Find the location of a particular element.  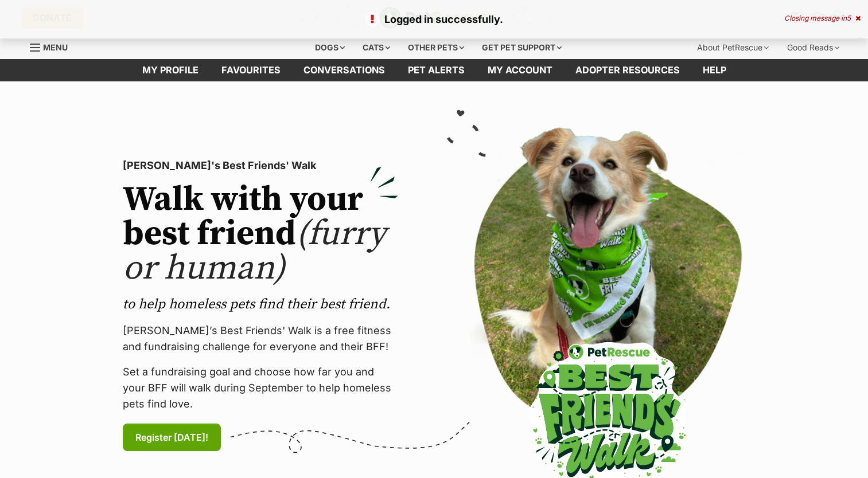

a: Favourites is located at coordinates (251, 70).